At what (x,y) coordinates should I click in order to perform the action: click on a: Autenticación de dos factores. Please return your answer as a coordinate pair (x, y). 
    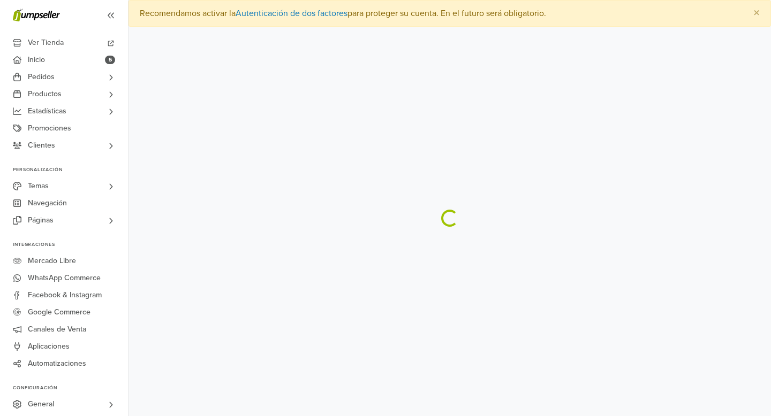
    Looking at the image, I should click on (291, 13).